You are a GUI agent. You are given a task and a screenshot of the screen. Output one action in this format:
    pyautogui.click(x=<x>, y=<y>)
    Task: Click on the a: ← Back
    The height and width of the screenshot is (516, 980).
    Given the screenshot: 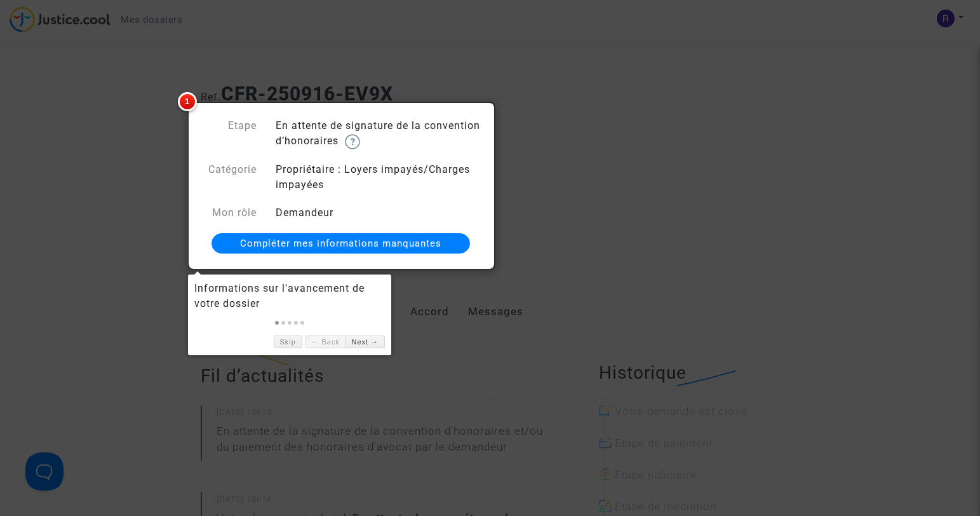 What is the action you would take?
    pyautogui.click(x=325, y=342)
    